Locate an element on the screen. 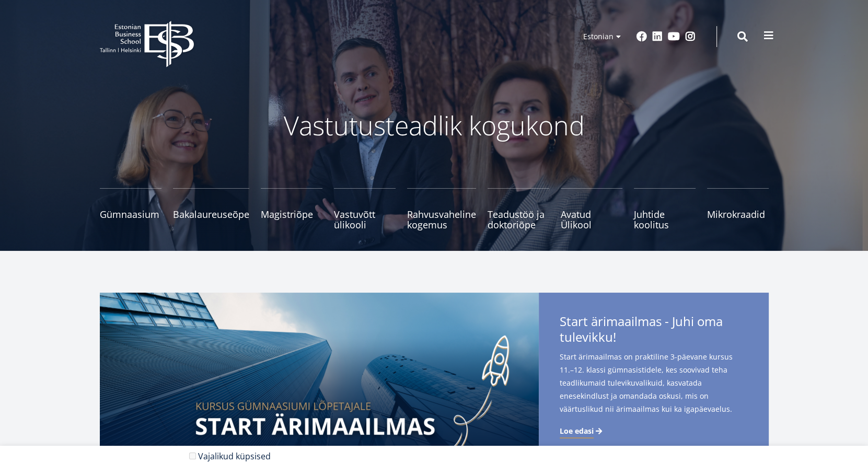 The height and width of the screenshot is (463, 868). span: Gümnaasium is located at coordinates (131, 214).